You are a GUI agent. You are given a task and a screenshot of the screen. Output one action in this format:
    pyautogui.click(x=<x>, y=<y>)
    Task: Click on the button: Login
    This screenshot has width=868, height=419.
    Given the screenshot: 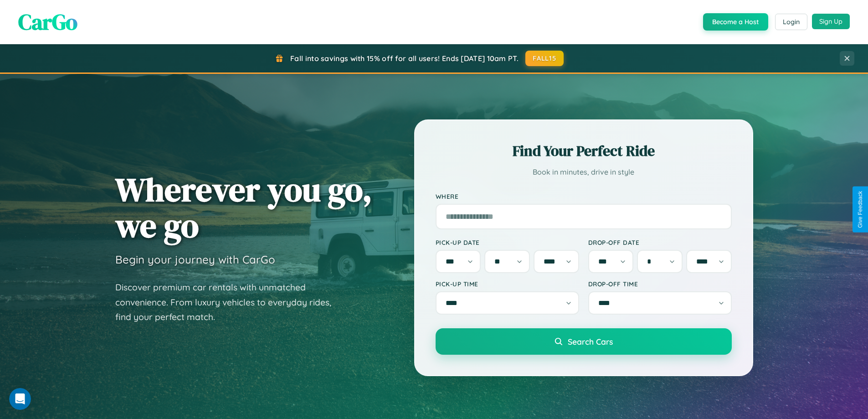 What is the action you would take?
    pyautogui.click(x=791, y=22)
    